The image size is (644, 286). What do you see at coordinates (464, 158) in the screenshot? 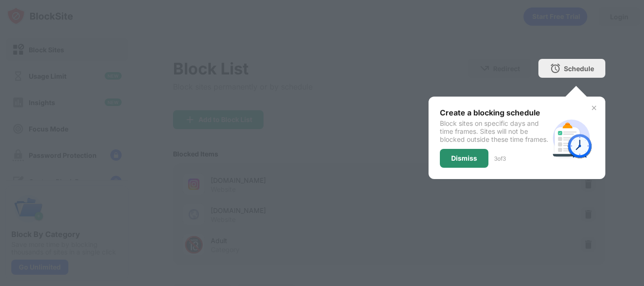
I see `div: Dismiss` at bounding box center [464, 158].